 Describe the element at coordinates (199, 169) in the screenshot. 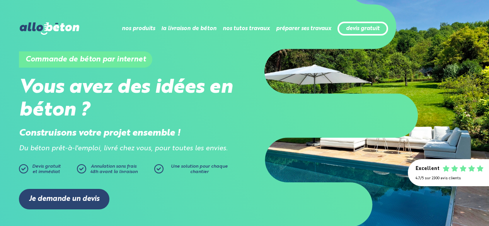

I see `span: Une solution pour chaque chantier` at that location.